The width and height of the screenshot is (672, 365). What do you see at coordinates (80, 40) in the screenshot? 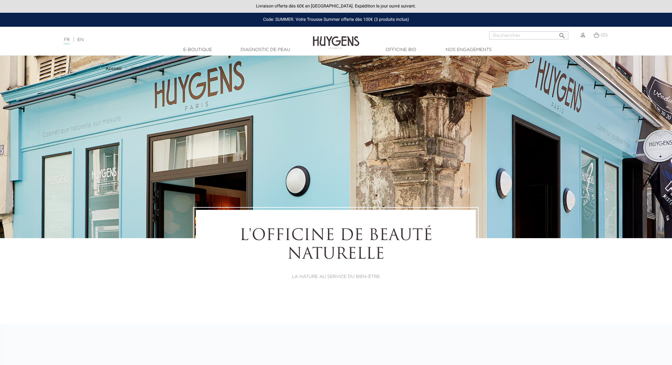
I see `a: EN` at bounding box center [80, 40].